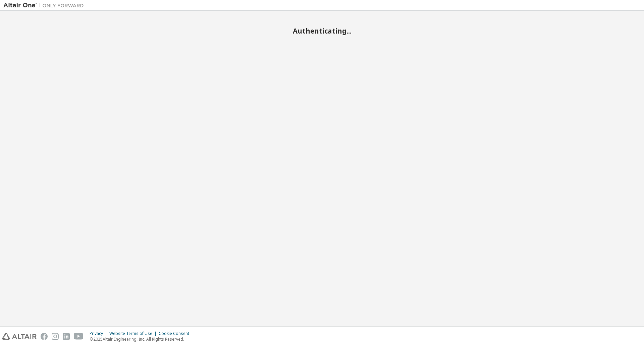  I want to click on img: Altair One, so click(46, 5).